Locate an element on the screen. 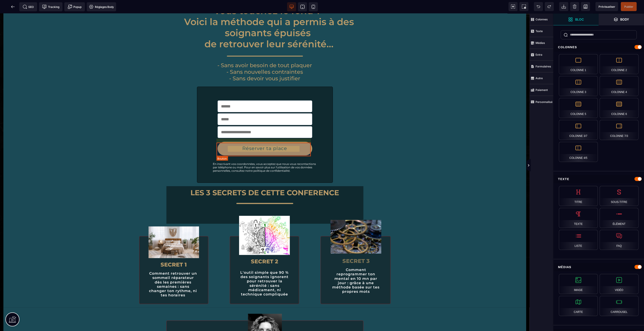  span: Extra is located at coordinates (541, 55).